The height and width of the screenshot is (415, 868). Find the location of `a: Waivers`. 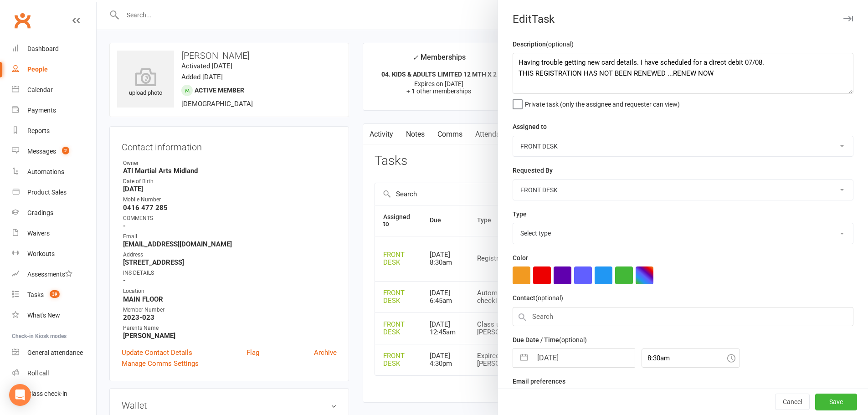

a: Waivers is located at coordinates (53, 233).